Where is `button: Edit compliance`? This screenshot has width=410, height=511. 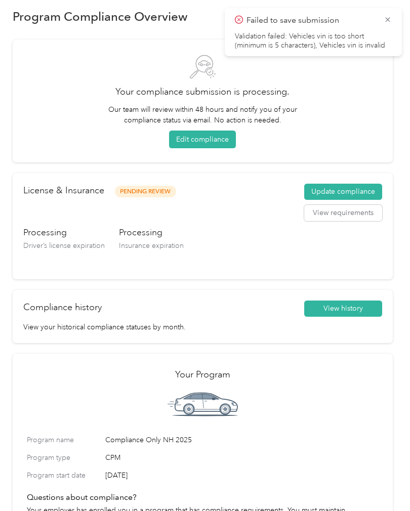
button: Edit compliance is located at coordinates (203, 139).